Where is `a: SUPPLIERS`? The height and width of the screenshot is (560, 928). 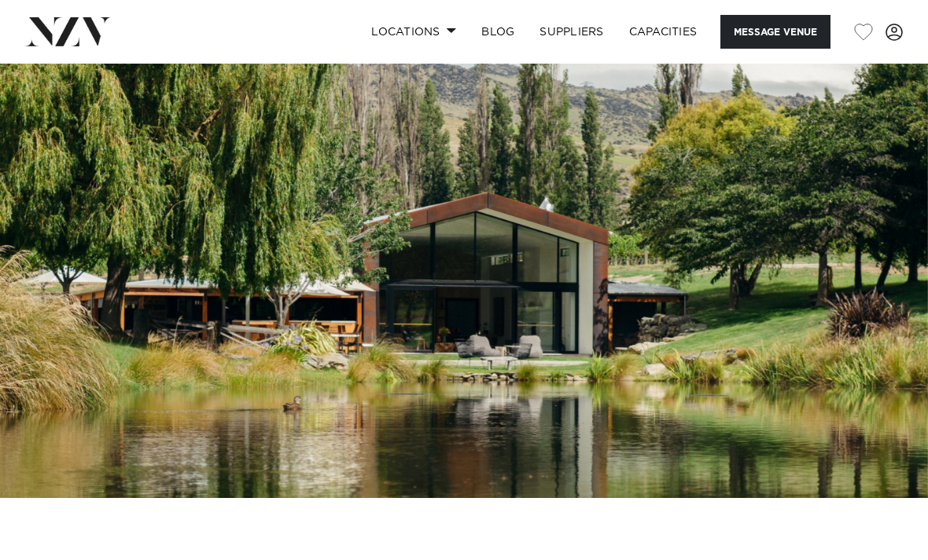 a: SUPPLIERS is located at coordinates (571, 31).